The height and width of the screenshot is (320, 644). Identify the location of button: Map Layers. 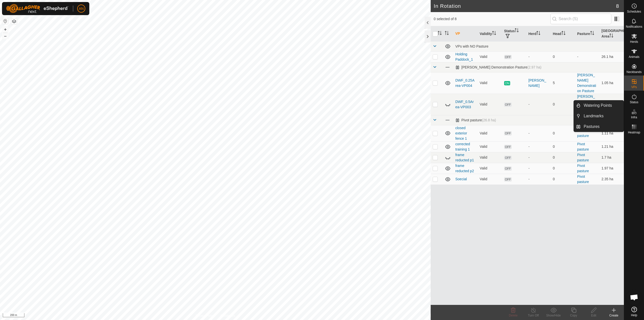
(14, 21).